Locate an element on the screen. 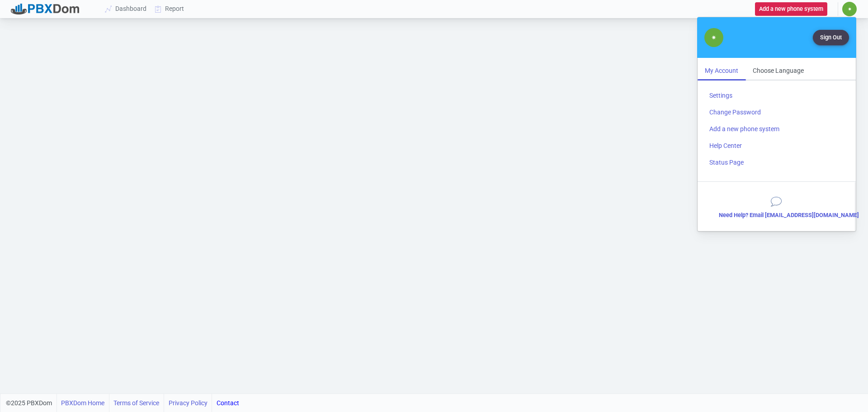  button: Sign Out is located at coordinates (831, 38).